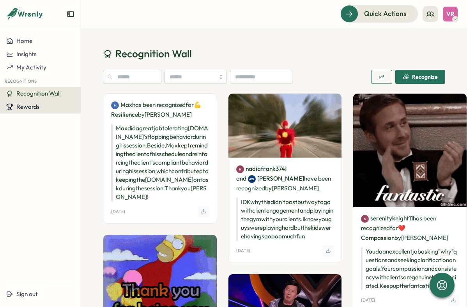 The width and height of the screenshot is (467, 307). Describe the element at coordinates (27, 294) in the screenshot. I see `span: Sign out` at that location.